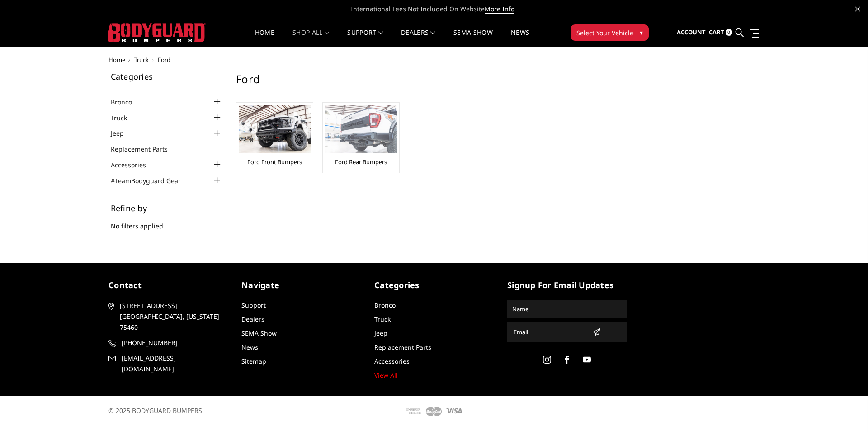  Describe the element at coordinates (499, 9) in the screenshot. I see `a: More Info` at that location.